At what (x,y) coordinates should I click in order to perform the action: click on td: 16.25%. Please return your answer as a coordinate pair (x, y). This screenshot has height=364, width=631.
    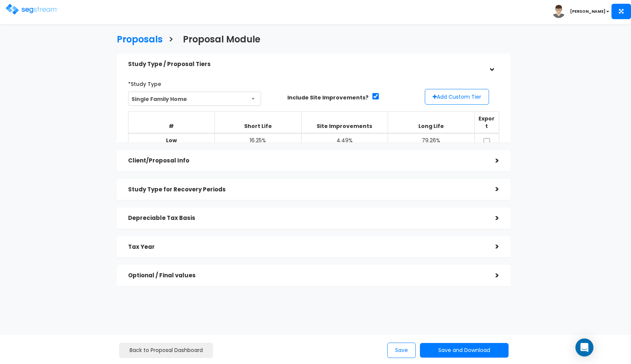
    Looking at the image, I should click on (258, 142).